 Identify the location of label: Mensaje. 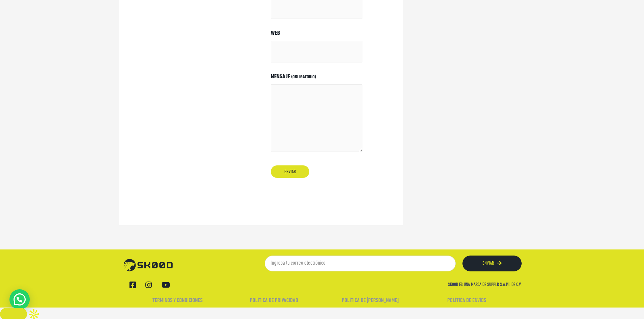
(317, 77).